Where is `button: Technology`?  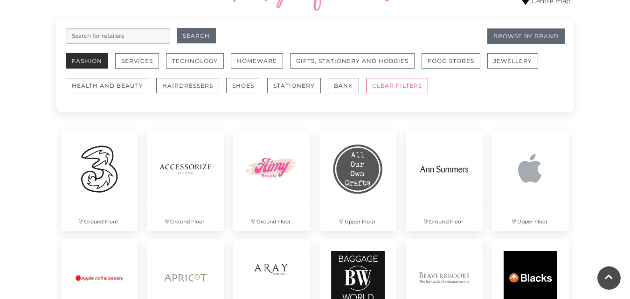 button: Technology is located at coordinates (195, 61).